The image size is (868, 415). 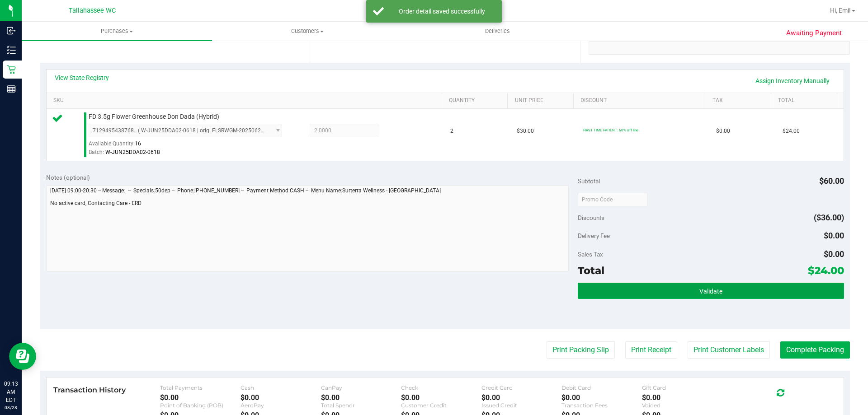 I want to click on inline-svg: Inbound, so click(x=12, y=31).